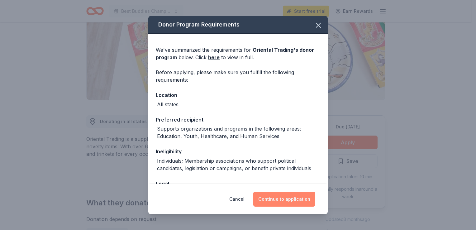 The width and height of the screenshot is (476, 230). Describe the element at coordinates (238, 25) in the screenshot. I see `div: Donor Program Requirements` at that location.